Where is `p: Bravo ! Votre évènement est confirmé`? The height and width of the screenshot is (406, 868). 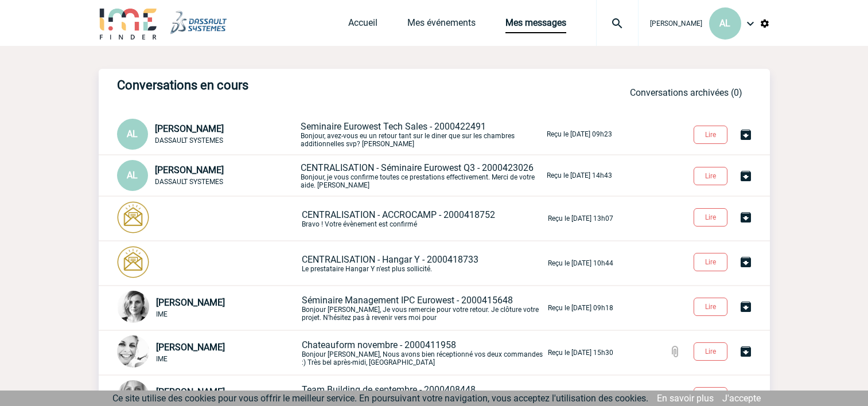
p: Bravo ! Votre évènement est confirmé is located at coordinates (424, 218).